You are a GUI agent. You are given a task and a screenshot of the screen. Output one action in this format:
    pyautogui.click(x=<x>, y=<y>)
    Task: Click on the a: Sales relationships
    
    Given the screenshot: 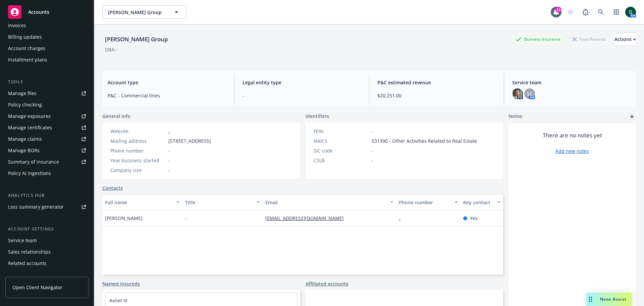 What is the action you would take?
    pyautogui.click(x=47, y=252)
    